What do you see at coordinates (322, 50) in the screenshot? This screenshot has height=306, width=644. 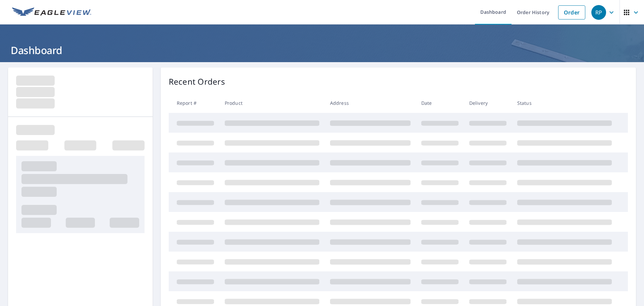 I see `h1: Dashboard` at bounding box center [322, 50].